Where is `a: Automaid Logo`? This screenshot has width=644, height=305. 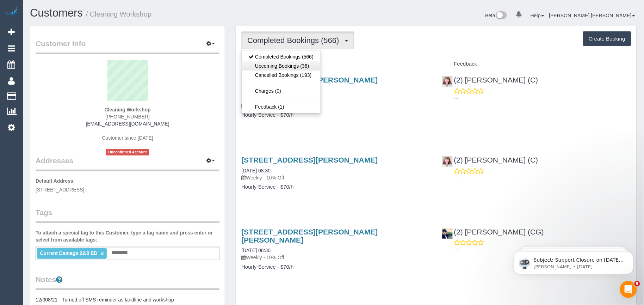
a: Automaid Logo is located at coordinates (11, 12).